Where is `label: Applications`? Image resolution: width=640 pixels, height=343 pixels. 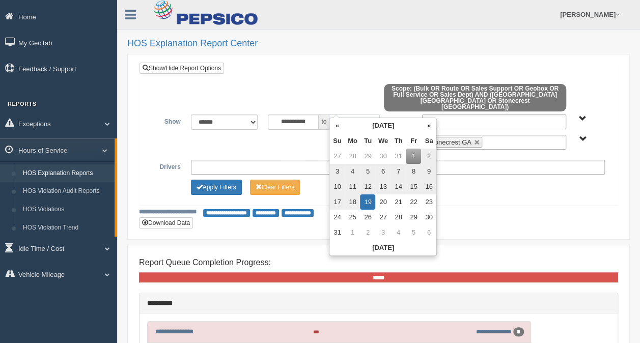 label: Applications is located at coordinates (397, 121).